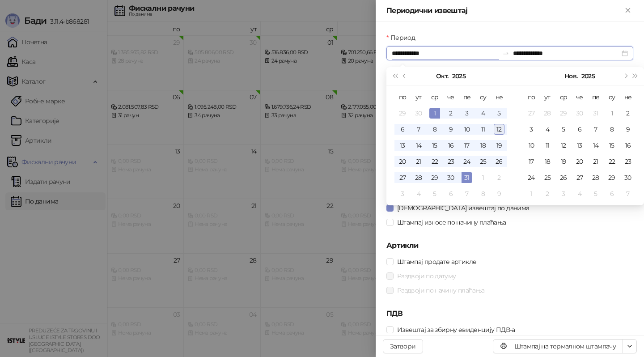 This screenshot has height=357, width=644. Describe the element at coordinates (499, 113) in the screenshot. I see `td: 2025-10-05` at that location.